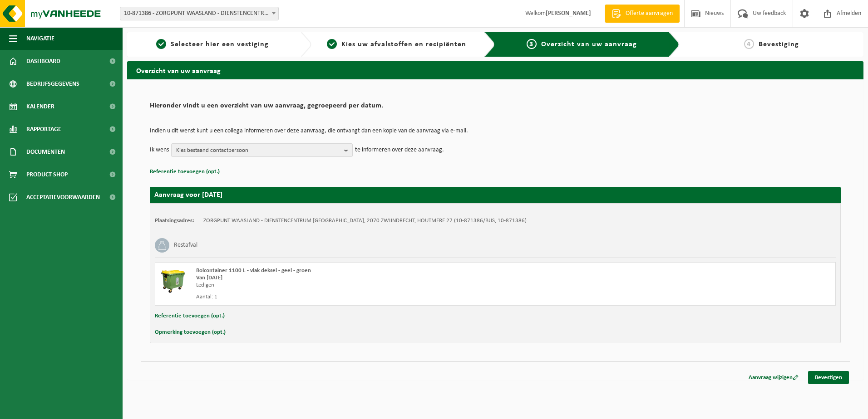 The width and height of the screenshot is (868, 419). Describe the element at coordinates (161, 44) in the screenshot. I see `span: 1` at that location.